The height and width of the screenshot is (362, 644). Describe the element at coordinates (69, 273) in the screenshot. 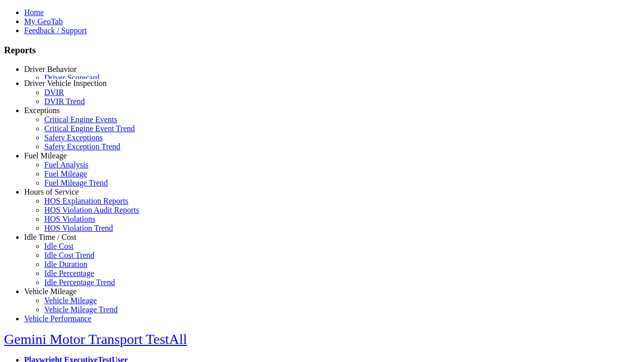

I see `a: Idle Percentage` at that location.